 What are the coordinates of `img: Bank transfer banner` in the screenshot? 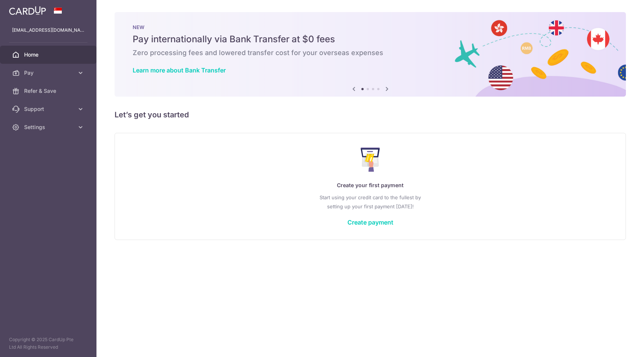 It's located at (370, 55).